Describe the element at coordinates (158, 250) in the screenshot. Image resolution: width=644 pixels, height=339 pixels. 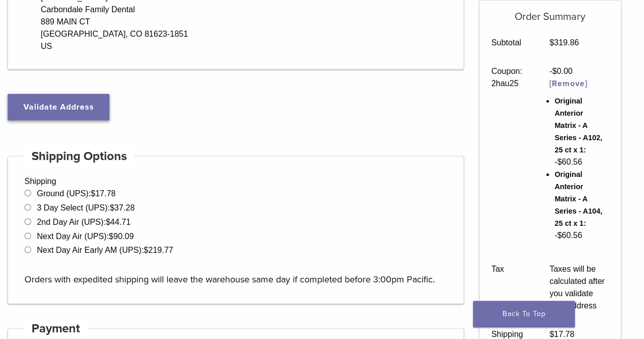
I see `bdi: 219.77` at that location.